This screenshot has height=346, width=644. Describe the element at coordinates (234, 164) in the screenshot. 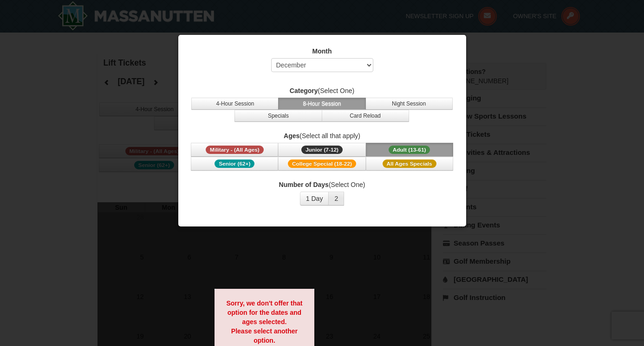

I see `button: Senior (62+)` at that location.